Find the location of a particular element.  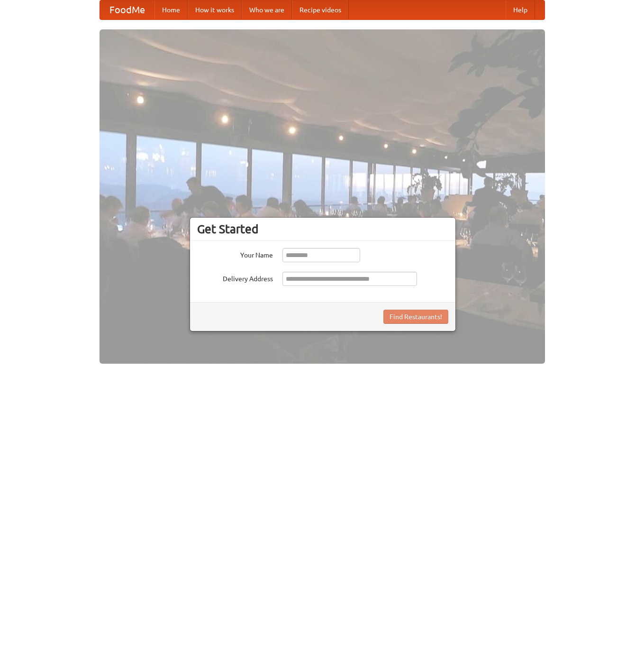

label: Delivery Address is located at coordinates (235, 277).